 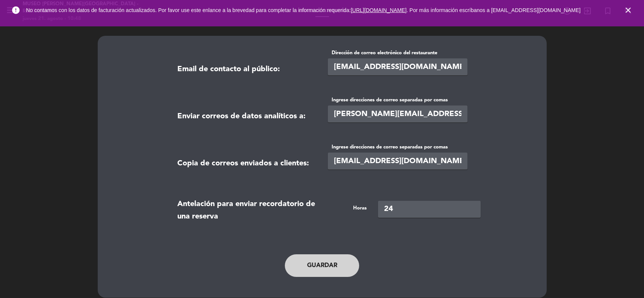 What do you see at coordinates (303, 10) in the screenshot?
I see `span: No contamos con los datos de facturación actualizados. Por favor use este enlance a la brevedad p...` at bounding box center [303, 10].